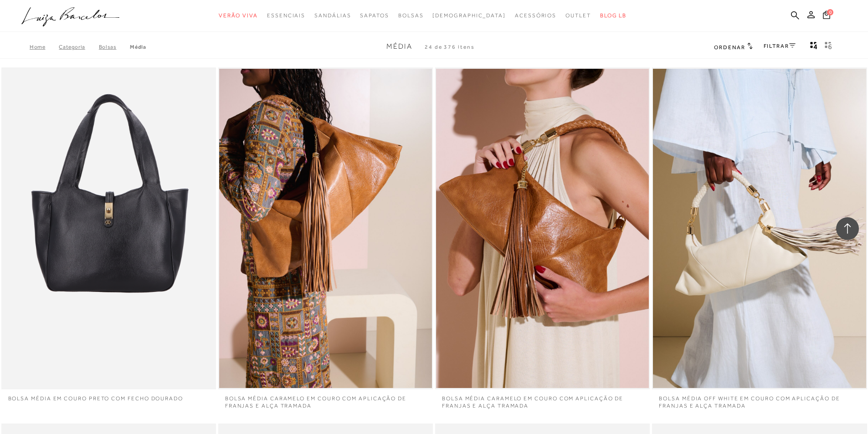  I want to click on a: Home, so click(44, 47).